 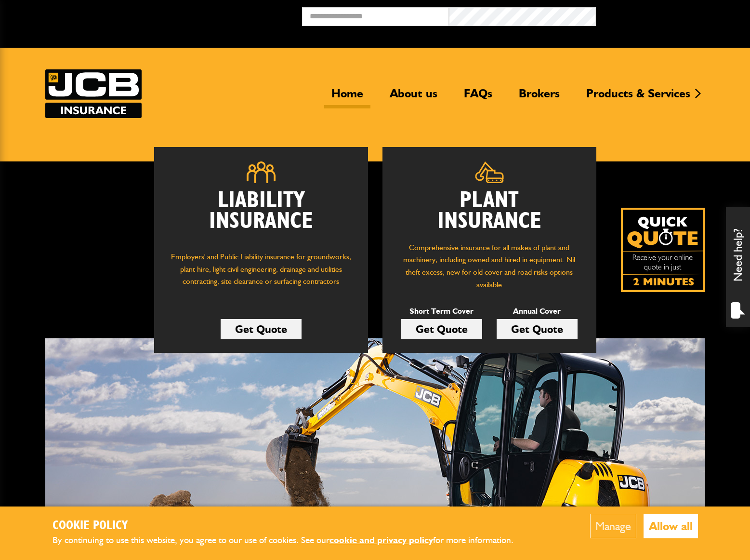 I want to click on button: Allow all, so click(x=670, y=526).